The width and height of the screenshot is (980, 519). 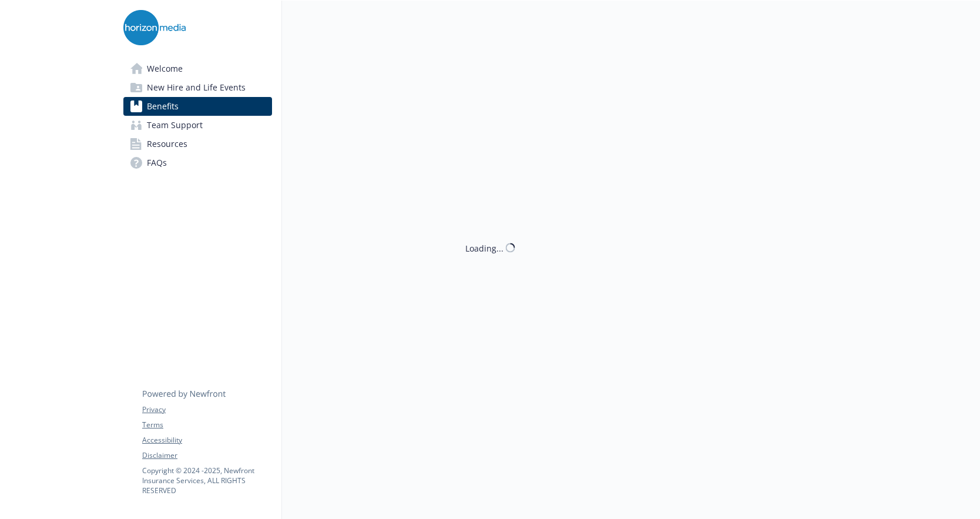 I want to click on a: Disclaimer, so click(x=207, y=456).